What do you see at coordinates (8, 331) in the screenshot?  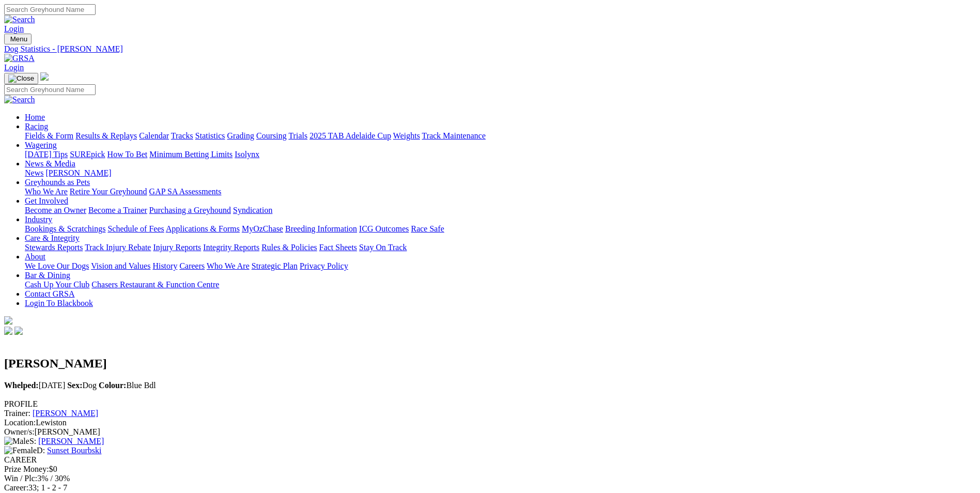 I see `img: facebook.svg` at bounding box center [8, 331].